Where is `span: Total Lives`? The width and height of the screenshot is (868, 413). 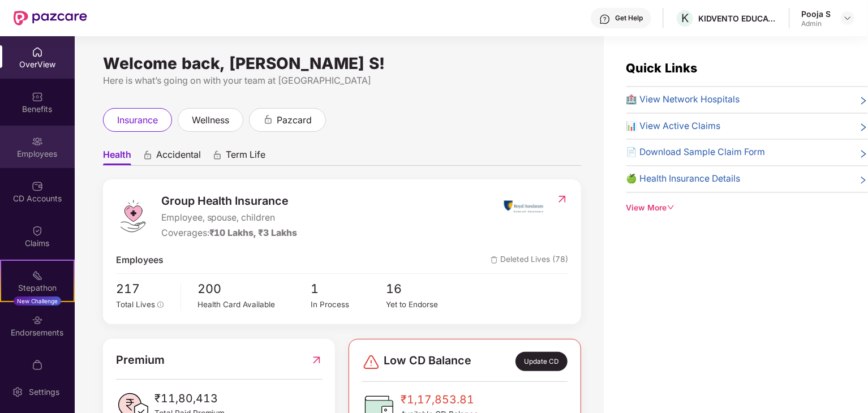
span: Total Lives is located at coordinates (135, 305).